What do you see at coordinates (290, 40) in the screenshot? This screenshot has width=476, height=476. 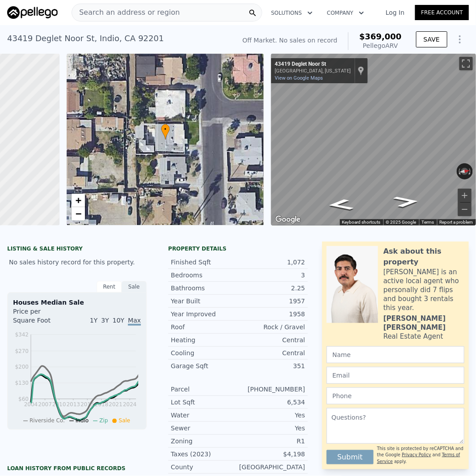 I see `div: Off Market. No sales on record` at bounding box center [290, 40].